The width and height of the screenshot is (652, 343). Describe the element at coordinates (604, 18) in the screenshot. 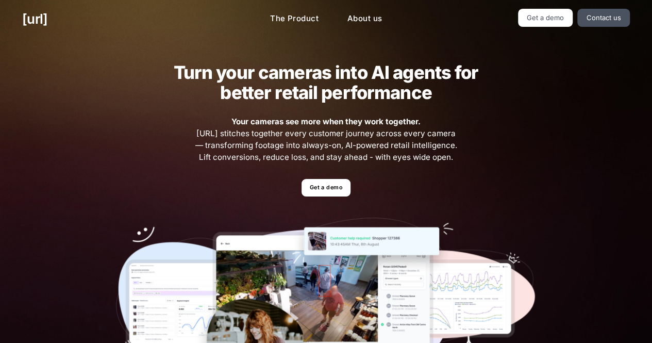

I see `a: Contact us` at that location.